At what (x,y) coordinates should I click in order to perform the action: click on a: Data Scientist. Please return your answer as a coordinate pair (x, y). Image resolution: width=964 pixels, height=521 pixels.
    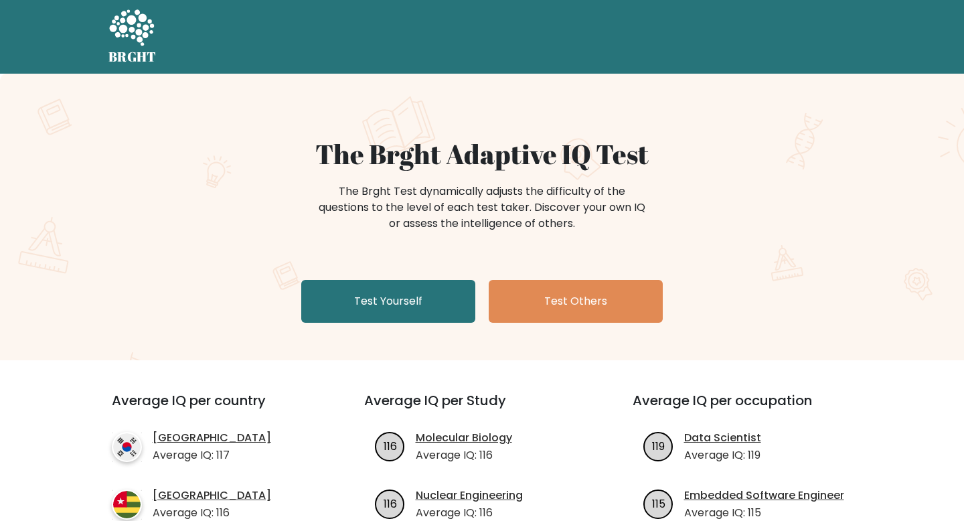
    Looking at the image, I should click on (723, 438).